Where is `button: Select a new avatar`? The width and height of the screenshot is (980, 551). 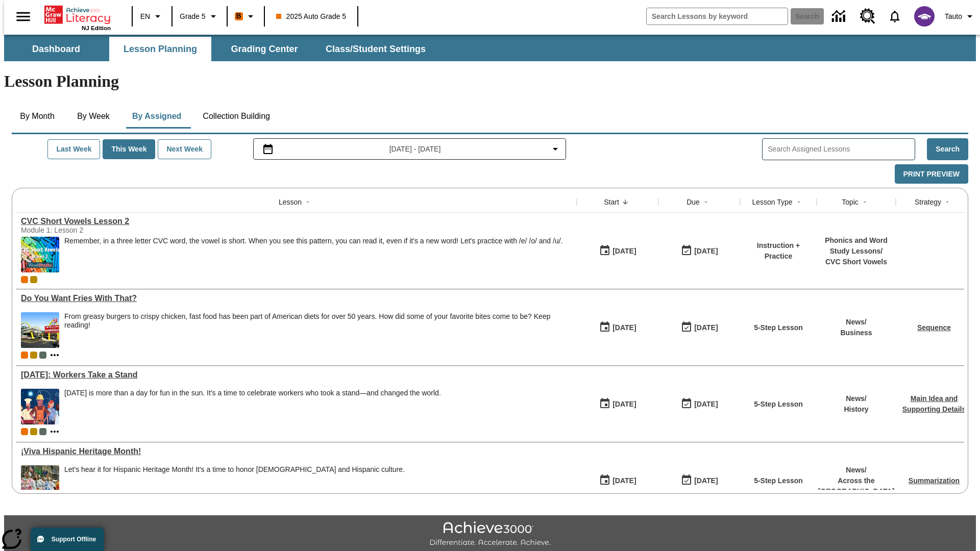 button: Select a new avatar is located at coordinates (924, 16).